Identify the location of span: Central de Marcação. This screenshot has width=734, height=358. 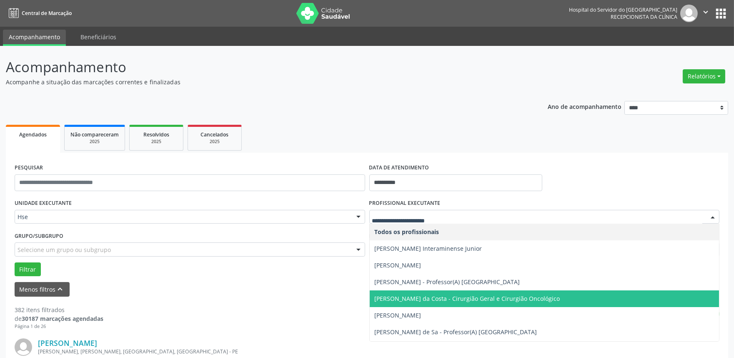
(47, 13).